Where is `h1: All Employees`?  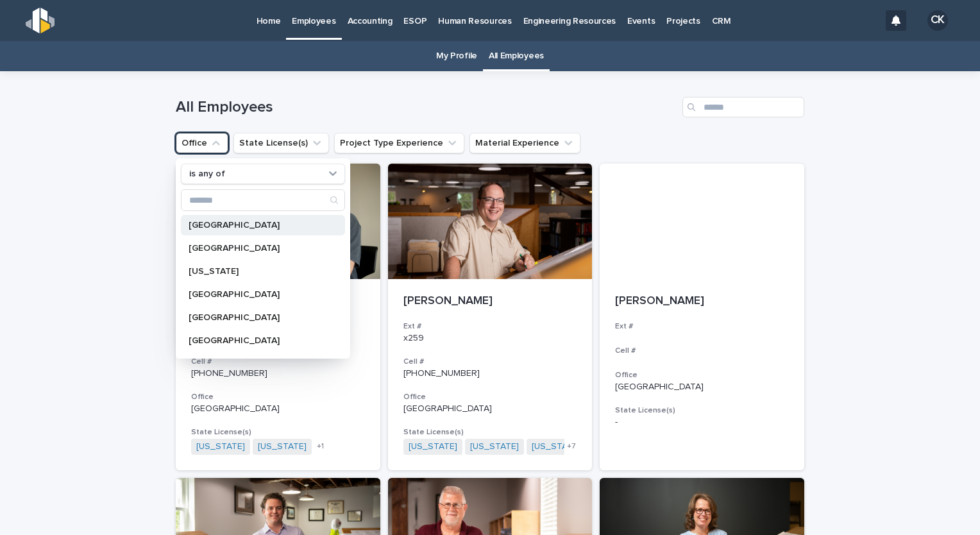
h1: All Employees is located at coordinates (426, 107).